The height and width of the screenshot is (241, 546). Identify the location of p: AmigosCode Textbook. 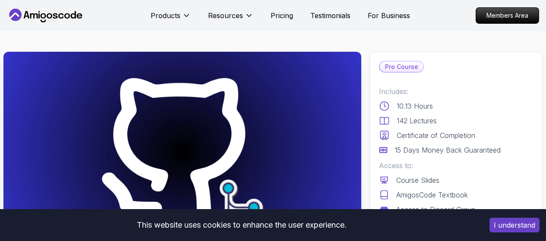
(432, 195).